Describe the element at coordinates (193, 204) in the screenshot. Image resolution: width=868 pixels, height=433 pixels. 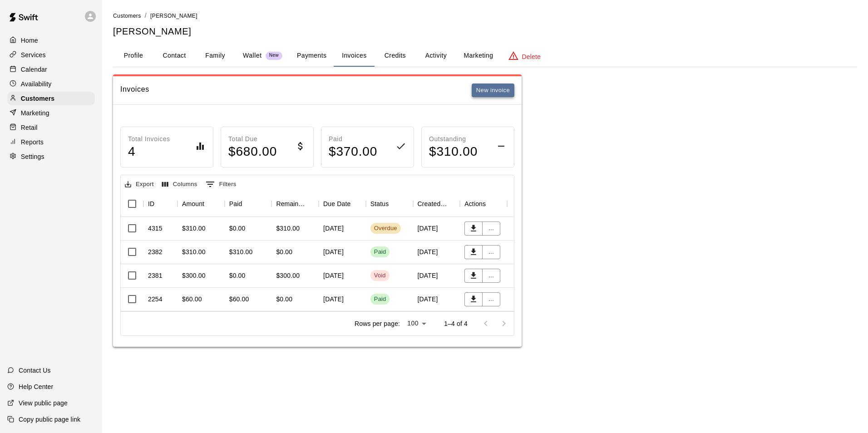
I see `div: Amount` at that location.